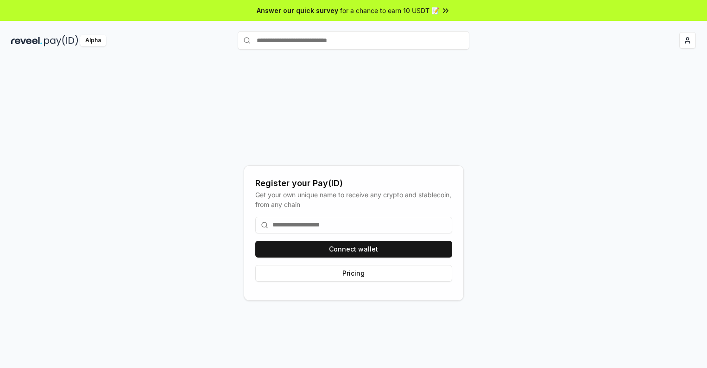 The image size is (707, 368). Describe the element at coordinates (298, 10) in the screenshot. I see `span: Answer our quick survey` at that location.